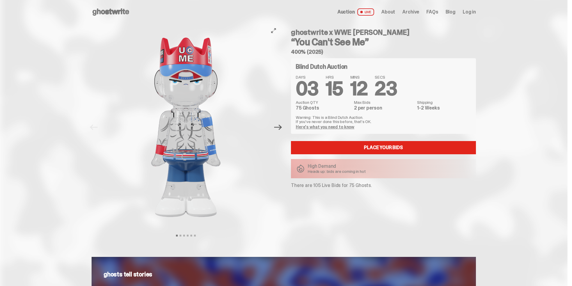  I want to click on a: Auction LIVE, so click(356, 12).